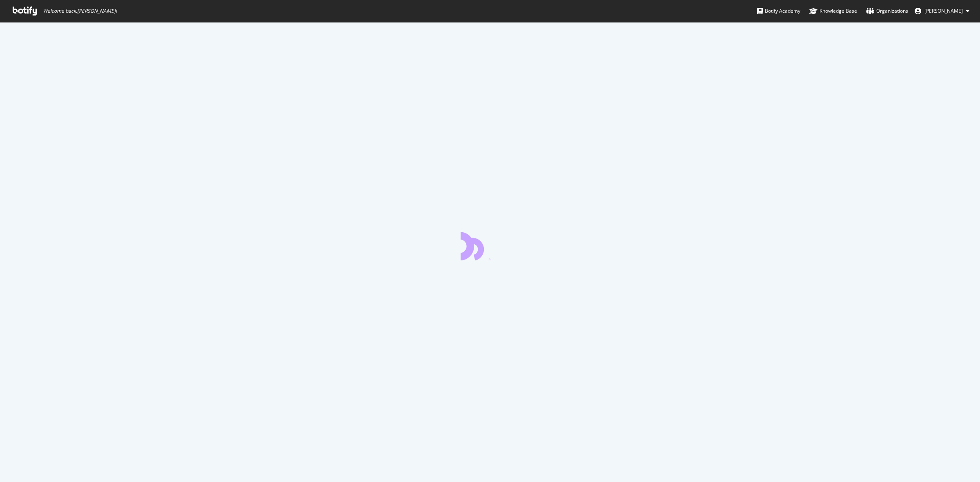 This screenshot has width=980, height=482. Describe the element at coordinates (833, 11) in the screenshot. I see `div: Knowledge Base` at that location.